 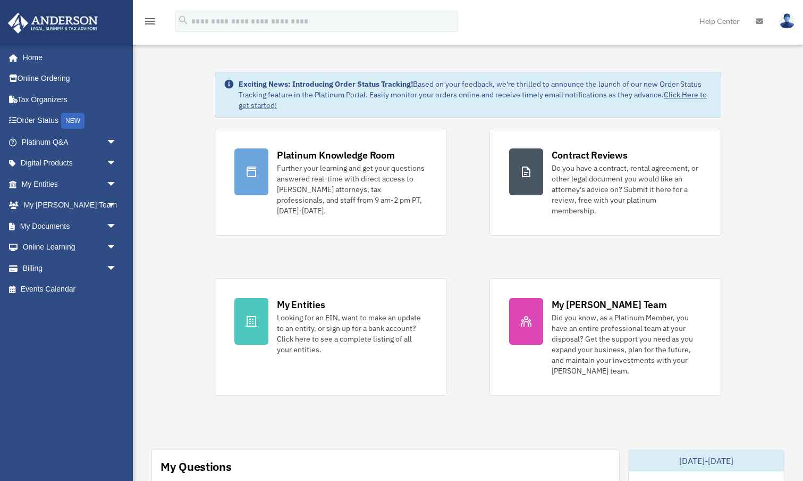 What do you see at coordinates (196, 466) in the screenshot?
I see `div: My Questions` at bounding box center [196, 466].